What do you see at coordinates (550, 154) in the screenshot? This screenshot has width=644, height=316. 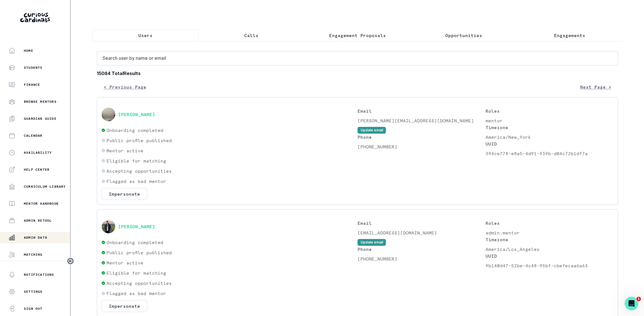 I see `p: 394ce778-e8a5-4d91-939b-d04c72b1df7a` at bounding box center [550, 154].